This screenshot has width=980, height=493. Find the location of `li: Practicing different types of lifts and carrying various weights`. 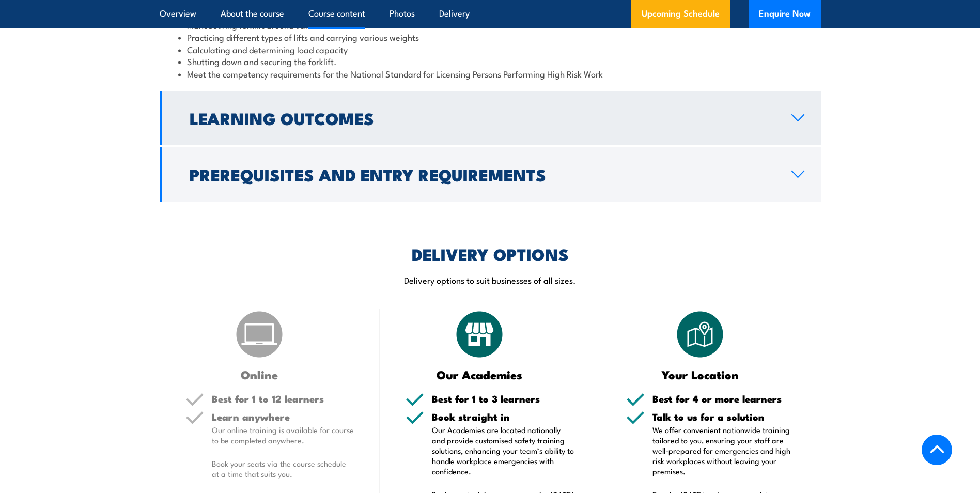

li: Practicing different types of lifts and carrying various weights is located at coordinates (490, 37).